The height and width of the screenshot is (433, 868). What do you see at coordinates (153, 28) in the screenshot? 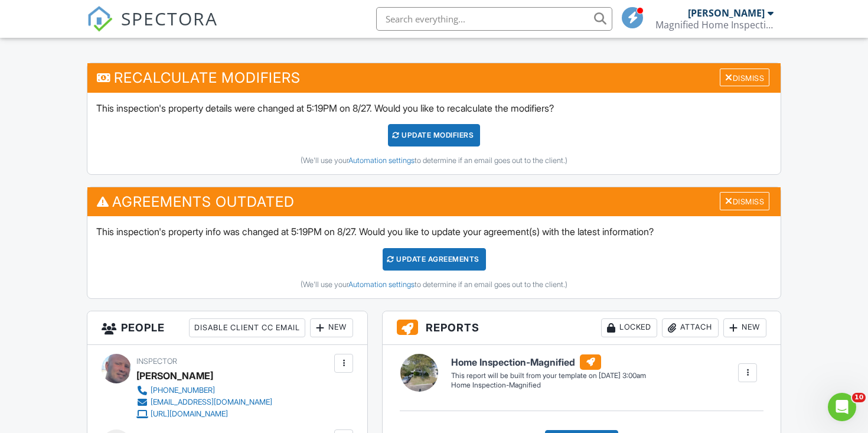
I see `a: SPECTORA` at bounding box center [153, 28].